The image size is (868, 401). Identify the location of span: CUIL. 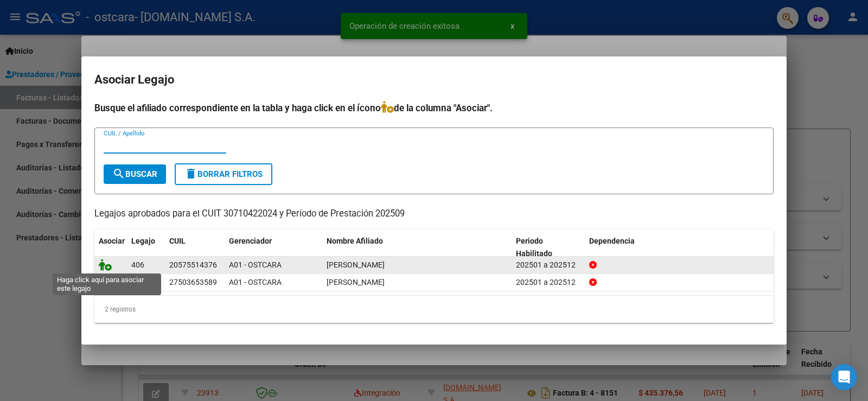
(178, 241).